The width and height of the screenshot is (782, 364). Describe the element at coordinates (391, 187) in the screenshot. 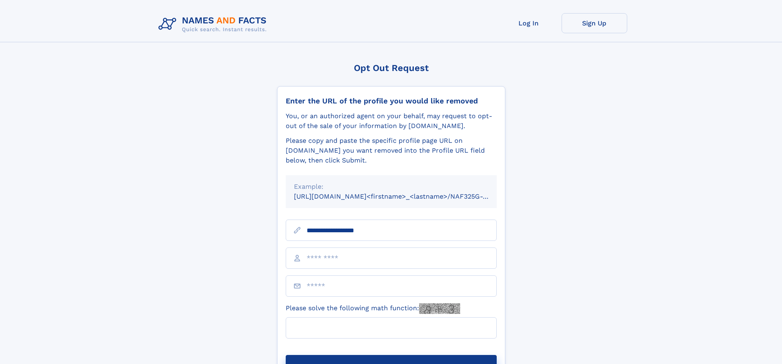

I see `div: Example:` at that location.